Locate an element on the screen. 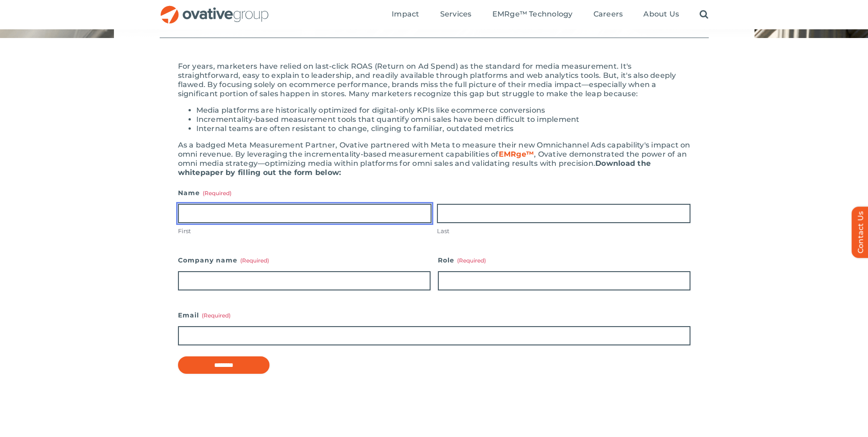 The image size is (868, 437). span: Careers is located at coordinates (608, 14).